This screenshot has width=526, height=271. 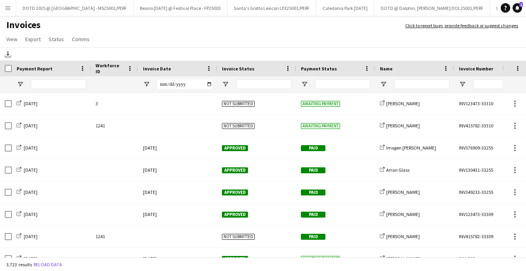 What do you see at coordinates (521, 4) in the screenshot?
I see `span: 1` at bounding box center [521, 4].